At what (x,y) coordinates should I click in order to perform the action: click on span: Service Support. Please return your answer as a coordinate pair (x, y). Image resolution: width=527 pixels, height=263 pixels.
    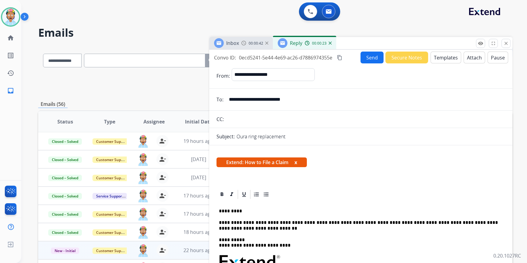
    Looking at the image, I should click on (110, 196).